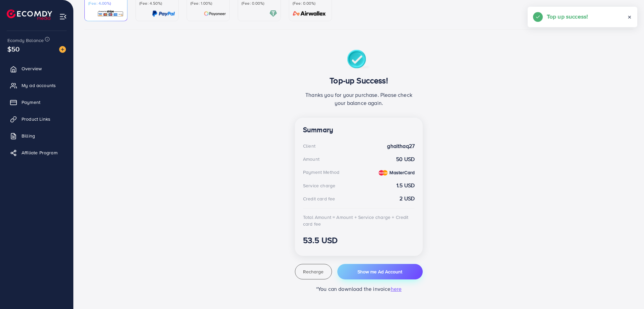  What do you see at coordinates (379, 272) in the screenshot?
I see `span: Show me Ad Account` at bounding box center [379, 272].